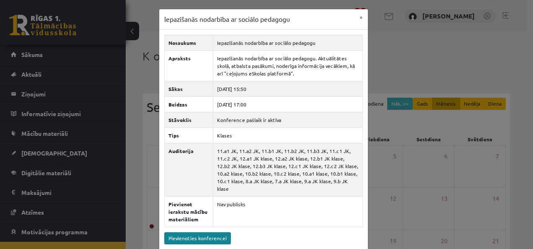 This screenshot has height=249, width=533. What do you see at coordinates (189, 65) in the screenshot?
I see `th: Apraksts` at bounding box center [189, 65].